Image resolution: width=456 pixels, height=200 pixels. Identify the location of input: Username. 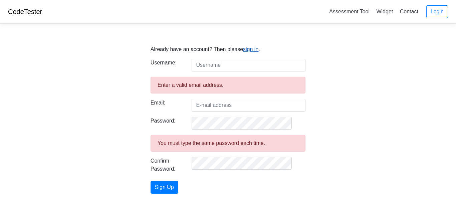
(248, 65).